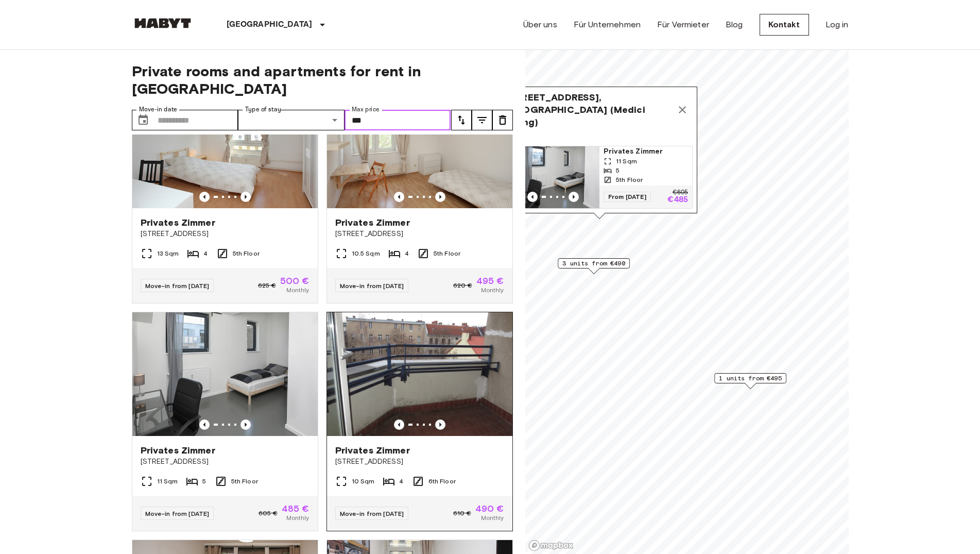 The width and height of the screenshot is (980, 554). I want to click on a: Marketing picture of unit DE-01-258-05MPrevious imagePrevious imagePrivates Zimmer[STREET_ADDRESS..., so click(225, 422).